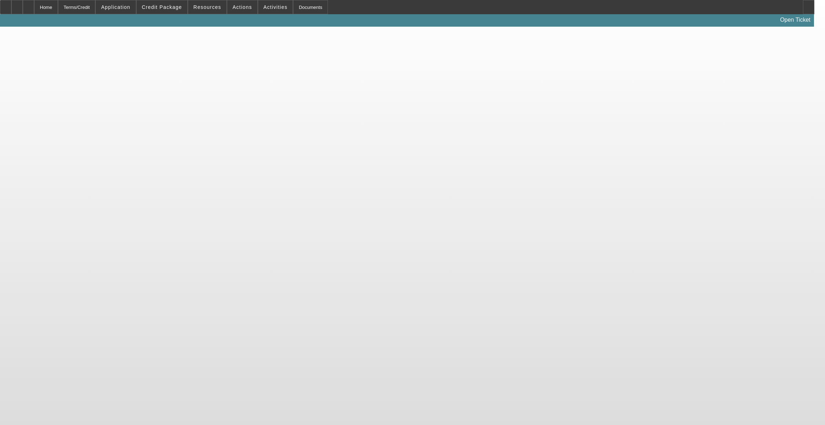 Image resolution: width=825 pixels, height=425 pixels. I want to click on span: Actions, so click(242, 7).